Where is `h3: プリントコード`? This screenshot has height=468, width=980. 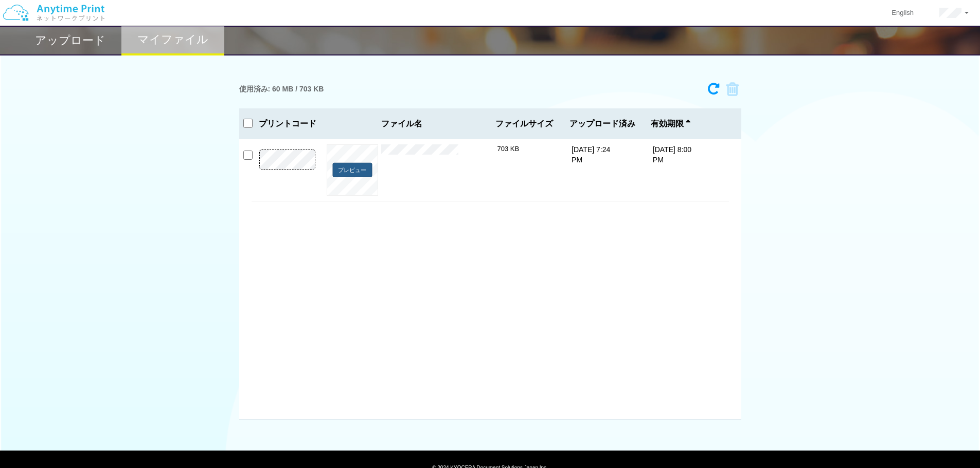 h3: プリントコード is located at coordinates (288, 124).